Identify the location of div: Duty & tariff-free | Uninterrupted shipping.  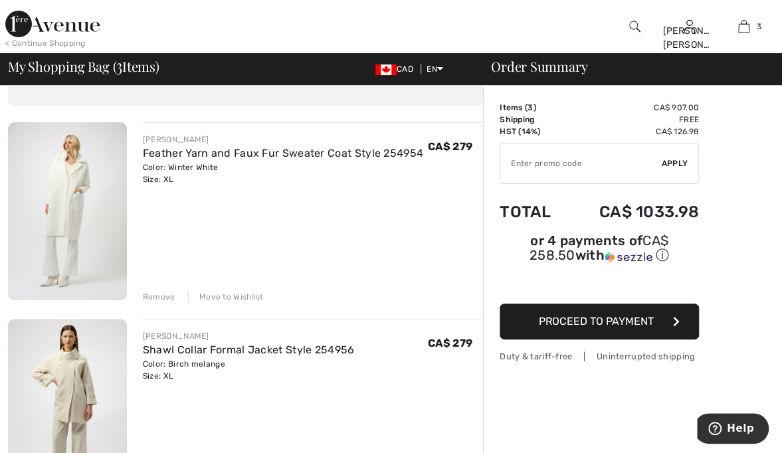
(599, 356).